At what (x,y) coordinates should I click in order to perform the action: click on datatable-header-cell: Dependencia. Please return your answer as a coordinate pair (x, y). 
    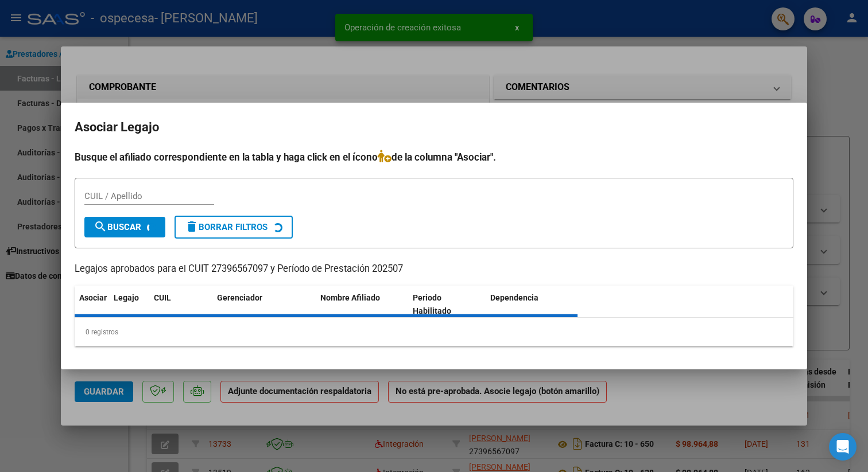
    Looking at the image, I should click on (531, 305).